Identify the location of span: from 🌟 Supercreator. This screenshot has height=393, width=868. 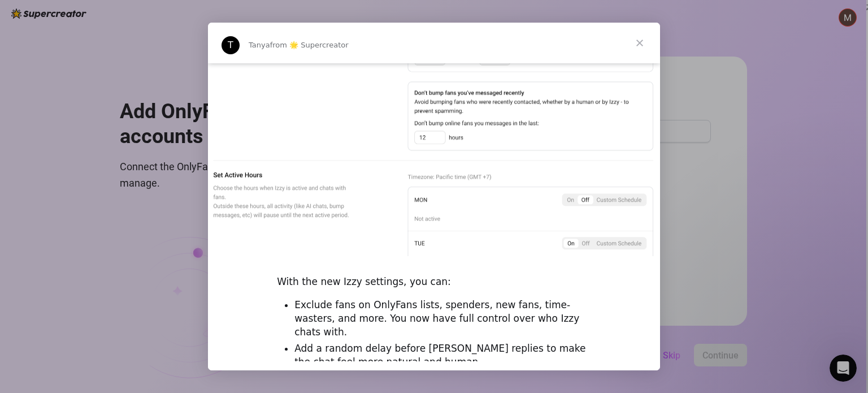
(309, 45).